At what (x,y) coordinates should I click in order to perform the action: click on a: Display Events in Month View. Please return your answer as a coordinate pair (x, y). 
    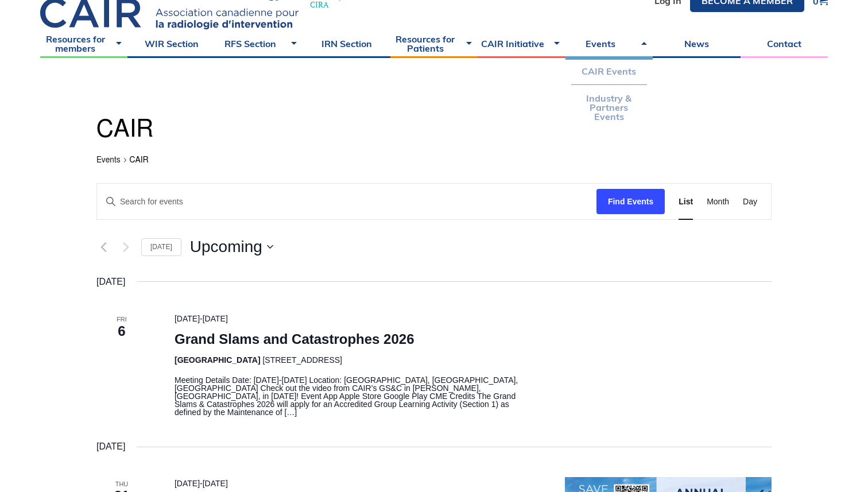
    Looking at the image, I should click on (717, 201).